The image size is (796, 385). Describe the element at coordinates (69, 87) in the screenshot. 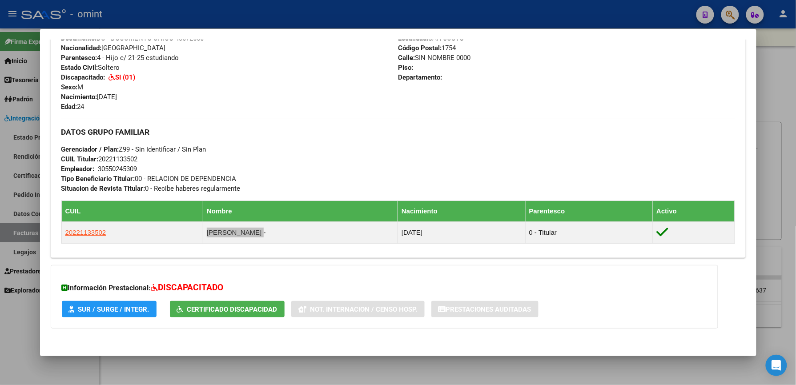

I see `strong: Sexo:` at that location.